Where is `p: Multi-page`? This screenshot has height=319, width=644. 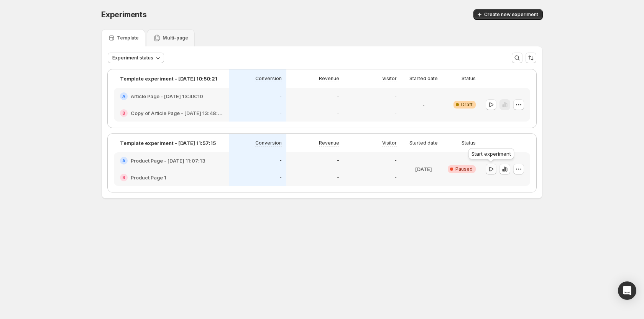 p: Multi-page is located at coordinates (175, 38).